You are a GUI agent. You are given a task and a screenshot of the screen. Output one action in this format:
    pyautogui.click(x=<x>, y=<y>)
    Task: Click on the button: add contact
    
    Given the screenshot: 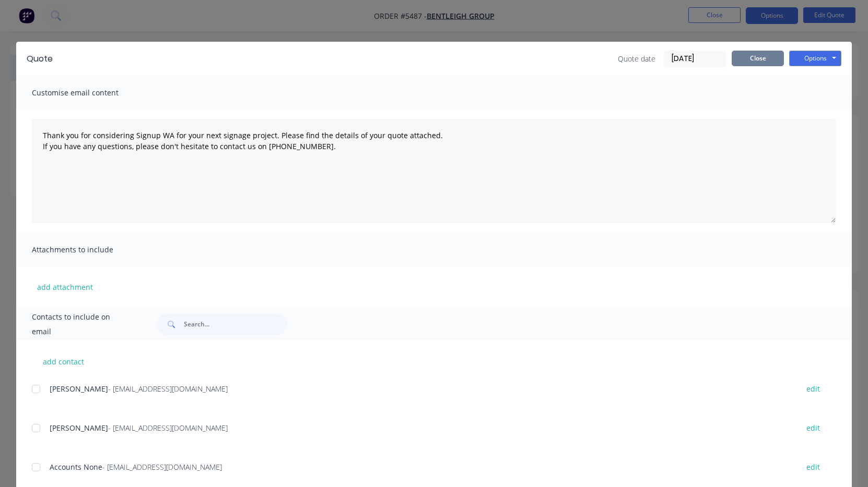 What is the action you would take?
    pyautogui.click(x=63, y=361)
    